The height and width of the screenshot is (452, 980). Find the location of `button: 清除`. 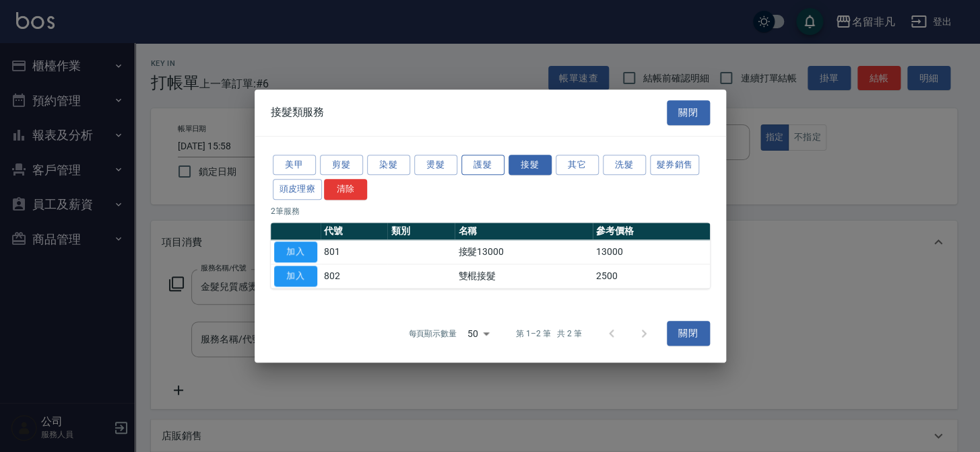

button: 清除 is located at coordinates (345, 189).